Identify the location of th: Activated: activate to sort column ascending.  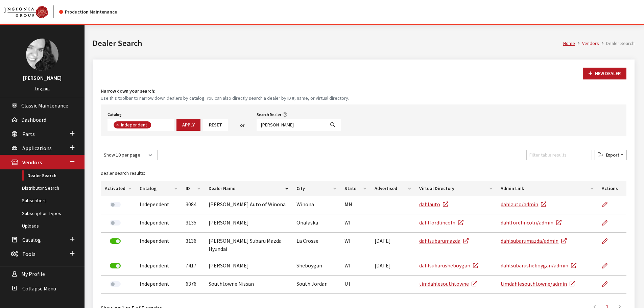
(118, 188).